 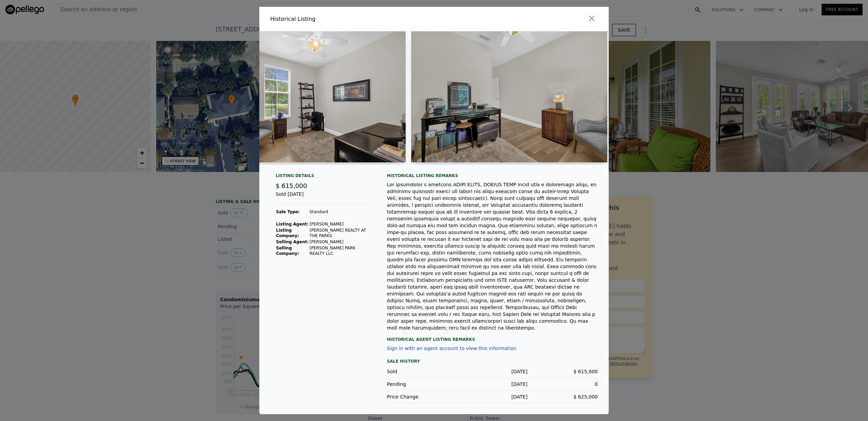 What do you see at coordinates (586, 397) in the screenshot?
I see `span: $ 625,000` at bounding box center [586, 397].